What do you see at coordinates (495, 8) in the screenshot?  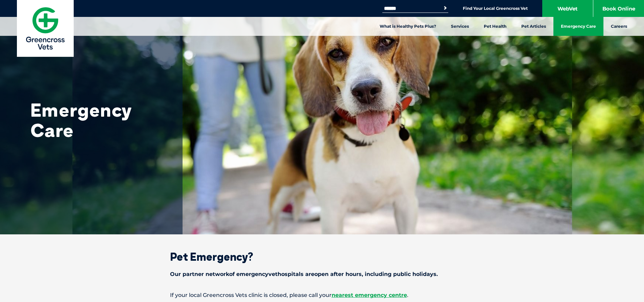 I see `a: Find Your Local Greencross Vet` at bounding box center [495, 8].